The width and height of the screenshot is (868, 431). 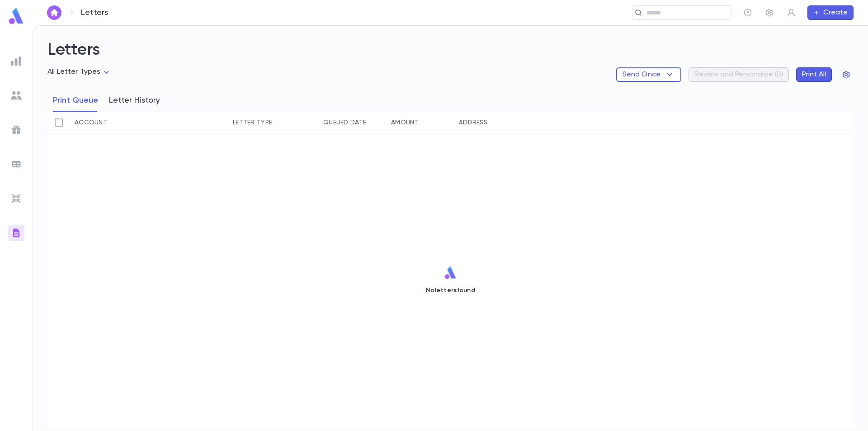 What do you see at coordinates (80, 72) in the screenshot?
I see `div: All Letter Types` at bounding box center [80, 72].